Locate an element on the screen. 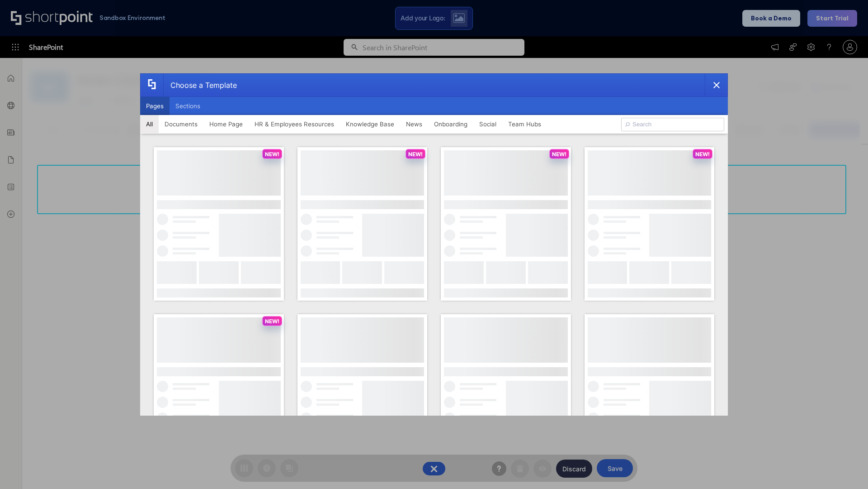  button: Home Page is located at coordinates (226, 124).